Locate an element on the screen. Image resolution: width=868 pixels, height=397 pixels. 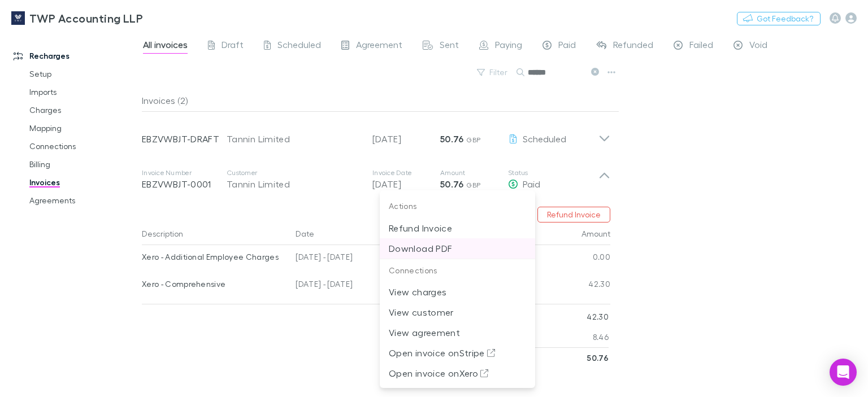
li: Open invoice onXero is located at coordinates (457, 374).